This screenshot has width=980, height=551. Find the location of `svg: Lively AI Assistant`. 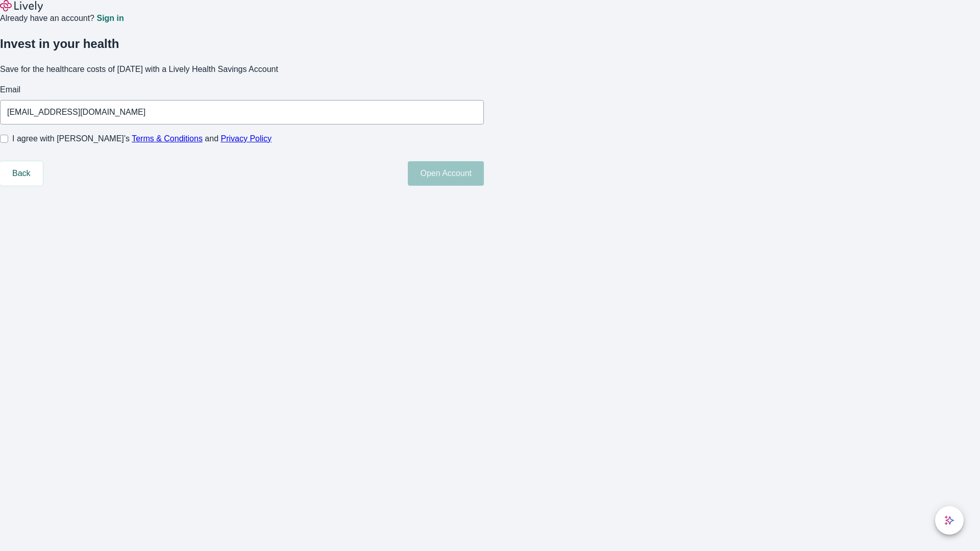

svg: Lively AI Assistant is located at coordinates (949, 520).